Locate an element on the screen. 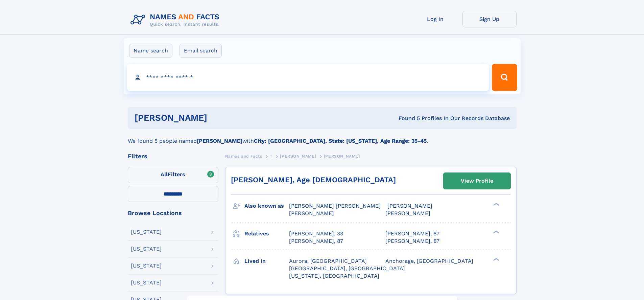 The image size is (644, 300). a: T is located at coordinates (271, 156).